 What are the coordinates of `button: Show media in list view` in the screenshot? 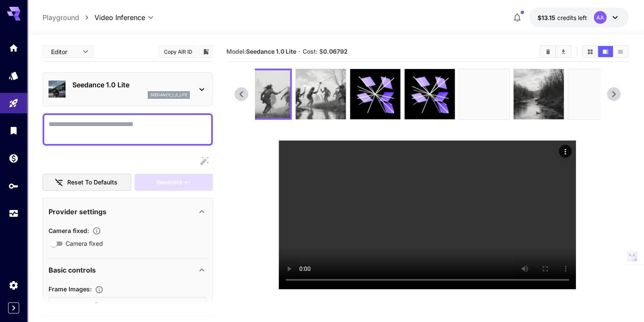 It's located at (620, 52).